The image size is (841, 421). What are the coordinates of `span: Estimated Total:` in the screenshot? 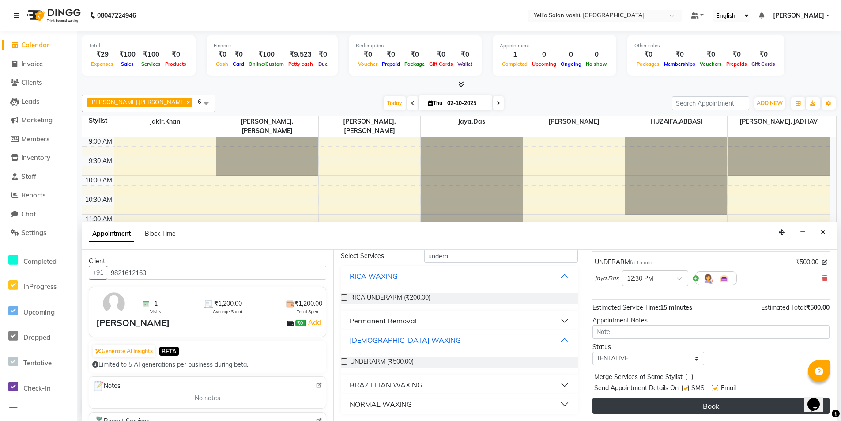 It's located at (783, 307).